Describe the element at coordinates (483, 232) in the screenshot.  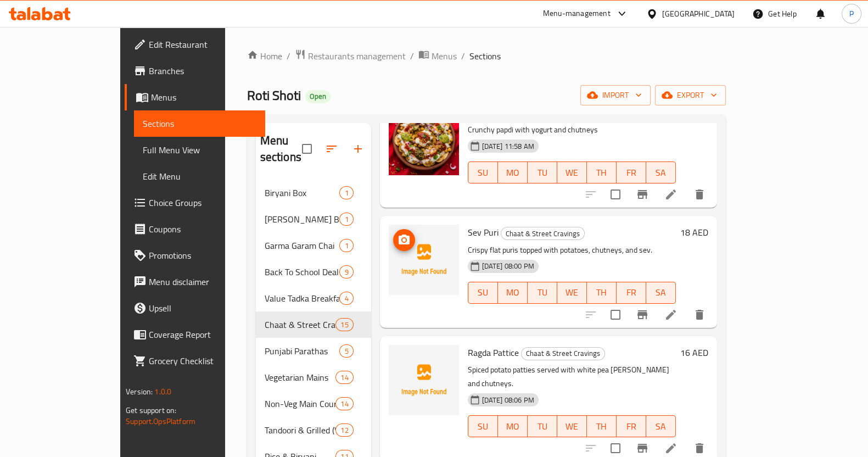
I see `span: Sev Puri` at that location.